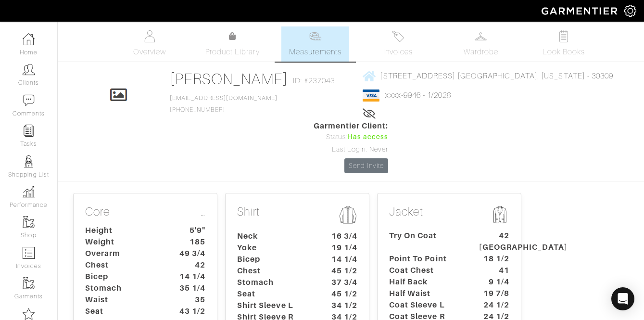 This screenshot has width=644, height=320. What do you see at coordinates (233, 52) in the screenshot?
I see `span: Product Library` at bounding box center [233, 52].